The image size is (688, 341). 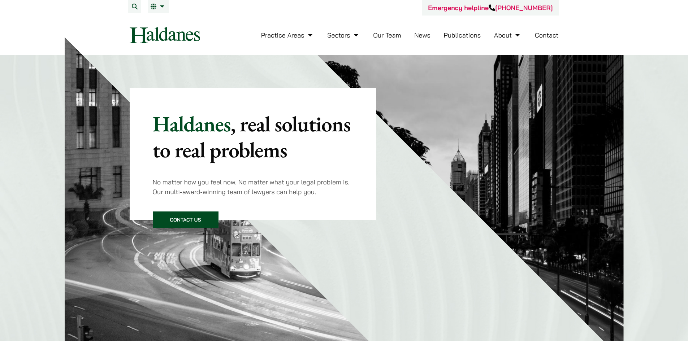 I want to click on a: Our Team, so click(x=387, y=35).